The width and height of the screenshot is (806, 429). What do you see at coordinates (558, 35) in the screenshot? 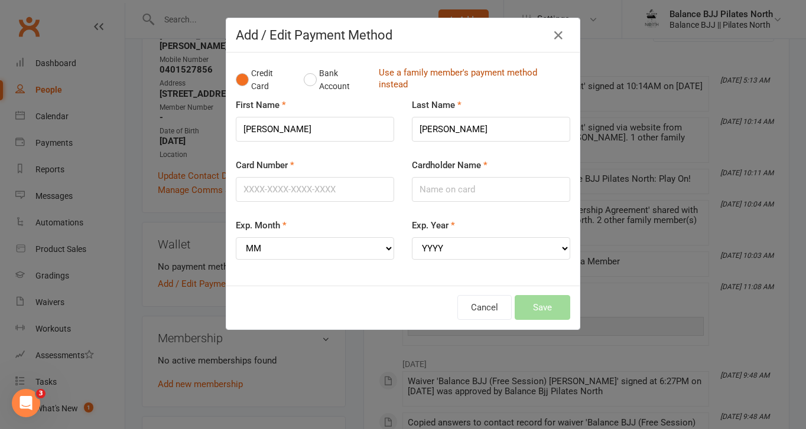
I see `button: Close` at bounding box center [558, 35].